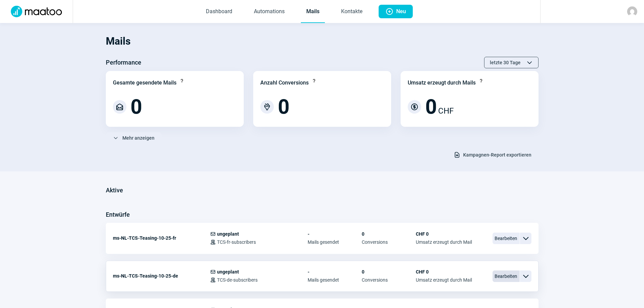  What do you see at coordinates (123, 63) in the screenshot?
I see `h3: Performance` at bounding box center [123, 63].